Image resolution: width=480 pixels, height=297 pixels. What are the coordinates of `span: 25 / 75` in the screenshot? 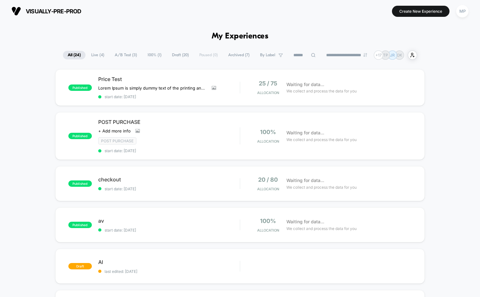 It's located at (268, 83).